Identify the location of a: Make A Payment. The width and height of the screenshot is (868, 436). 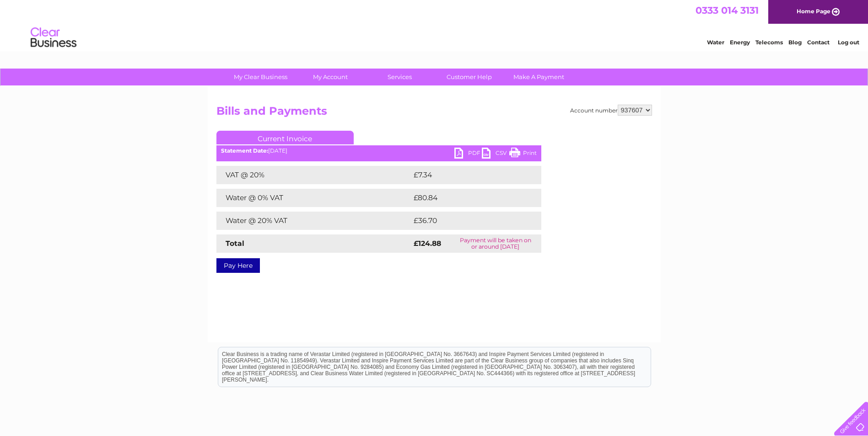
(538, 76).